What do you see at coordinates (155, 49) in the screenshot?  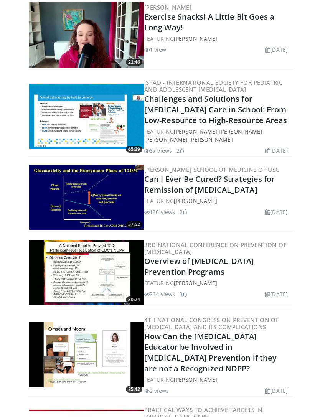 I see `li: 1 view` at bounding box center [155, 49].